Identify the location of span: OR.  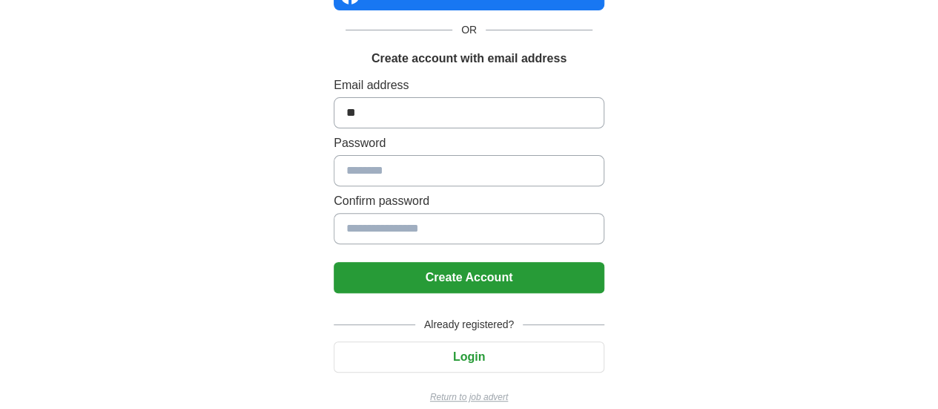
(469, 30).